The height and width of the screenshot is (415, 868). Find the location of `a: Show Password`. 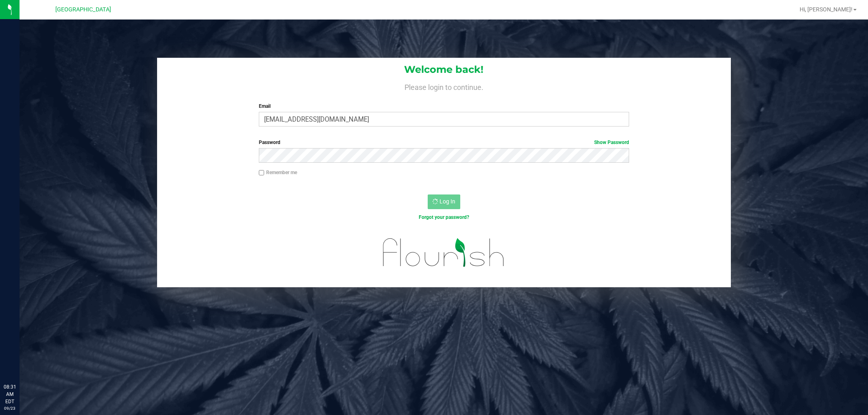

a: Show Password is located at coordinates (612, 143).